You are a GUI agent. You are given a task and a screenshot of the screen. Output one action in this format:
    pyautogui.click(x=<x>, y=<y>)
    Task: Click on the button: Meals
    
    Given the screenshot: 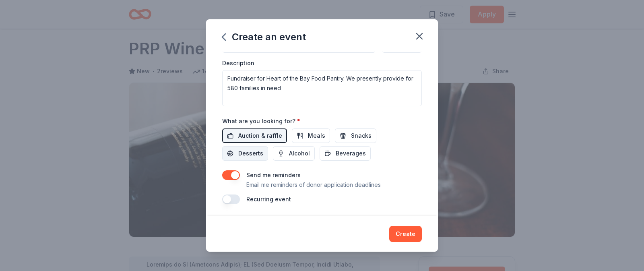 What is the action you would take?
    pyautogui.click(x=311, y=136)
    